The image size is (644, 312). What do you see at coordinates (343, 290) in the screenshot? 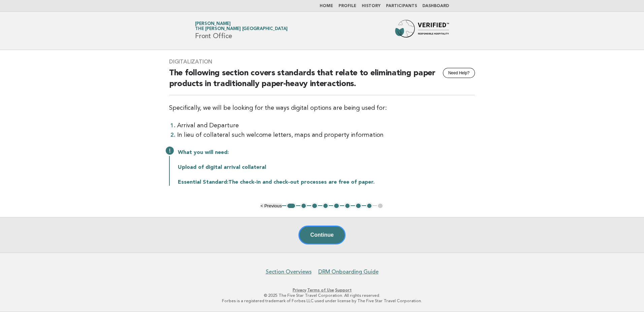
I see `a: Support` at bounding box center [343, 290].